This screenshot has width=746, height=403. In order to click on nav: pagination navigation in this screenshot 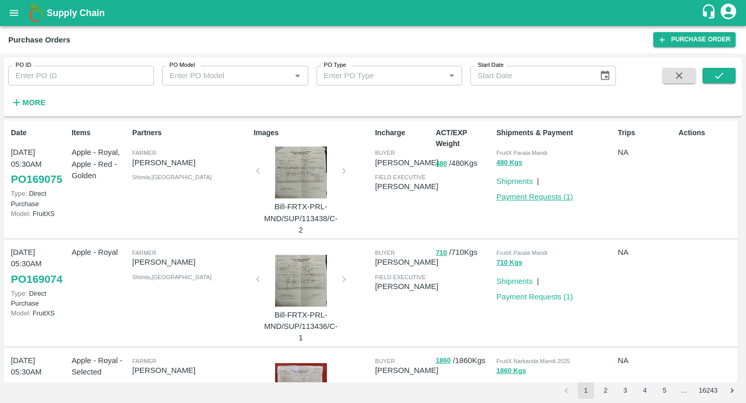, I will do `click(650, 391)`.